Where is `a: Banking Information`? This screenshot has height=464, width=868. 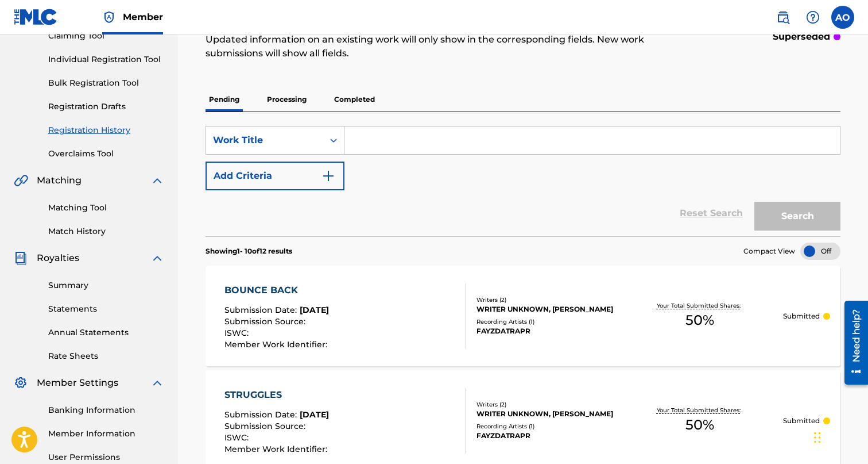 a: Banking Information is located at coordinates (106, 409).